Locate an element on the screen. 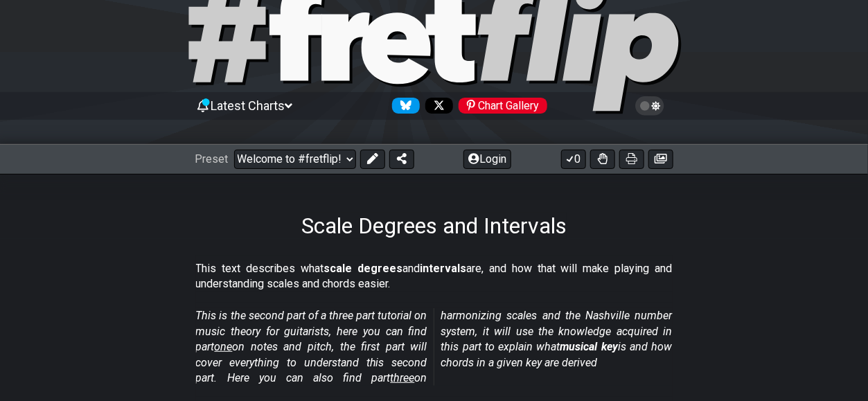  p: This text describes what and are, and how that will make playing and understanding scales and cho... is located at coordinates (434, 276).